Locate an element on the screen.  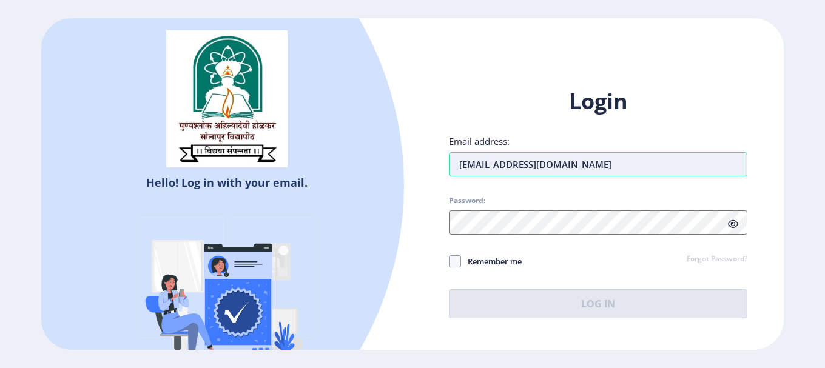
label: Email address: is located at coordinates (479, 141).